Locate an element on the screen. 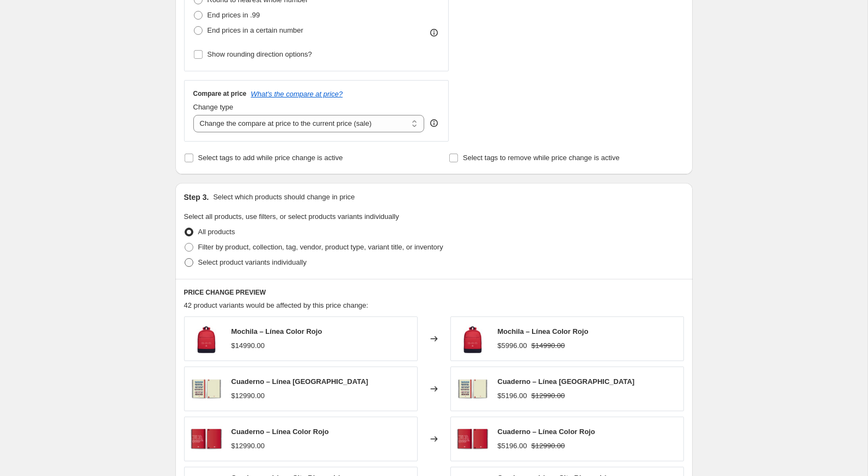  h6: PRICE CHANGE PREVIEW is located at coordinates (434, 293).